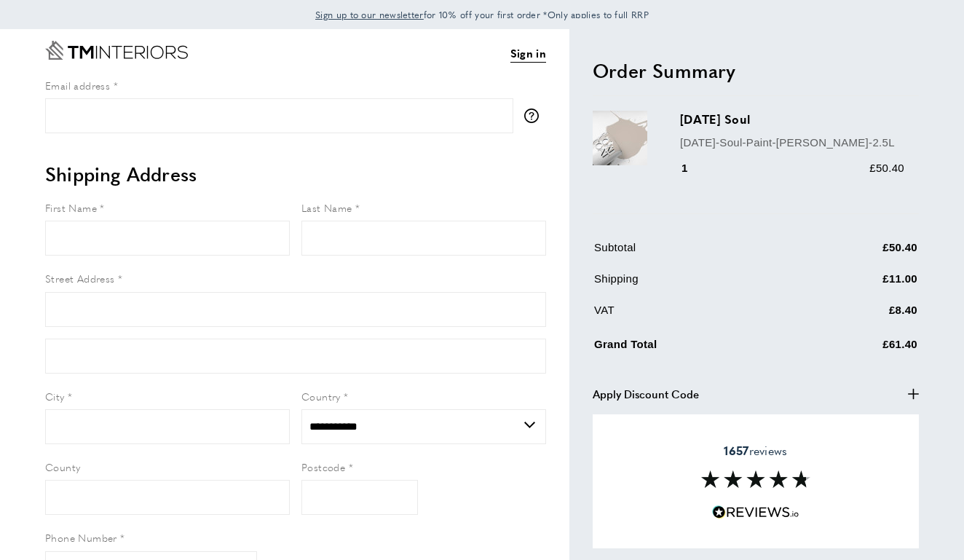 This screenshot has width=964, height=560. Describe the element at coordinates (77, 85) in the screenshot. I see `span: Email address` at that location.